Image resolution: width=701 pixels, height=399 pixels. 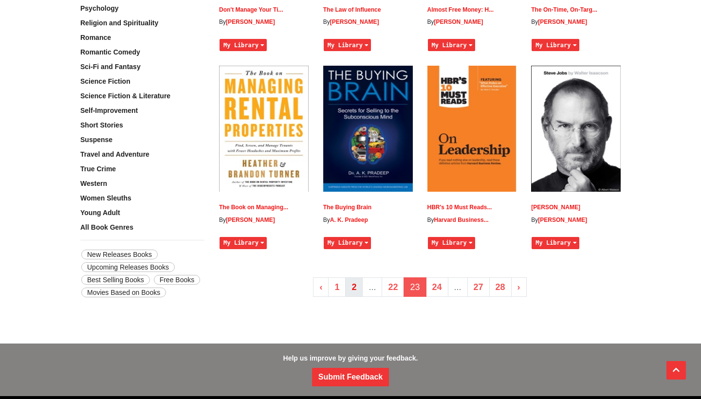 I want to click on img: The Book on Managing Rental Properties, so click(x=264, y=129).